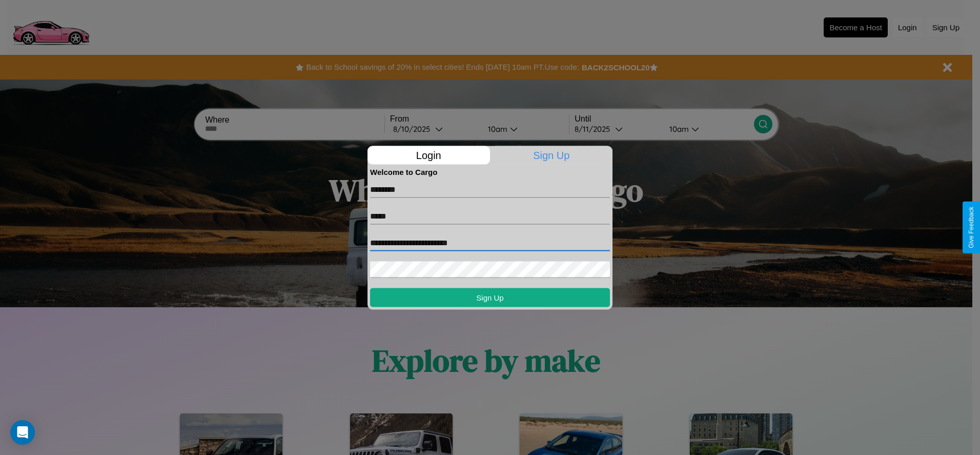 Image resolution: width=980 pixels, height=455 pixels. What do you see at coordinates (23, 432) in the screenshot?
I see `div: Open Intercom Messenger` at bounding box center [23, 432].